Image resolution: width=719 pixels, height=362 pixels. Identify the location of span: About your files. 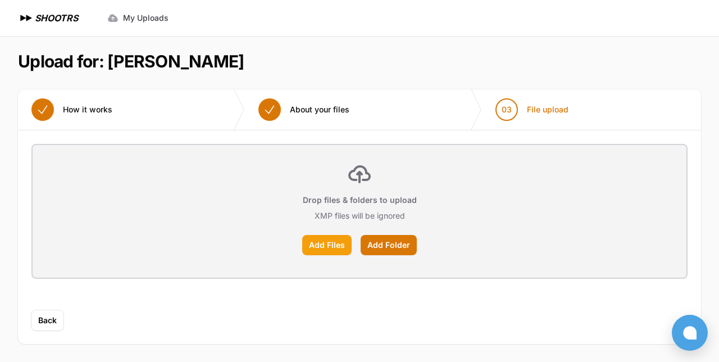
(320, 110).